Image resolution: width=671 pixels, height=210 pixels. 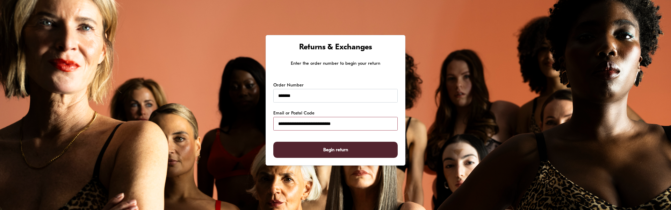 What do you see at coordinates (335, 48) in the screenshot?
I see `h1: Returns & Exchanges` at bounding box center [335, 48].